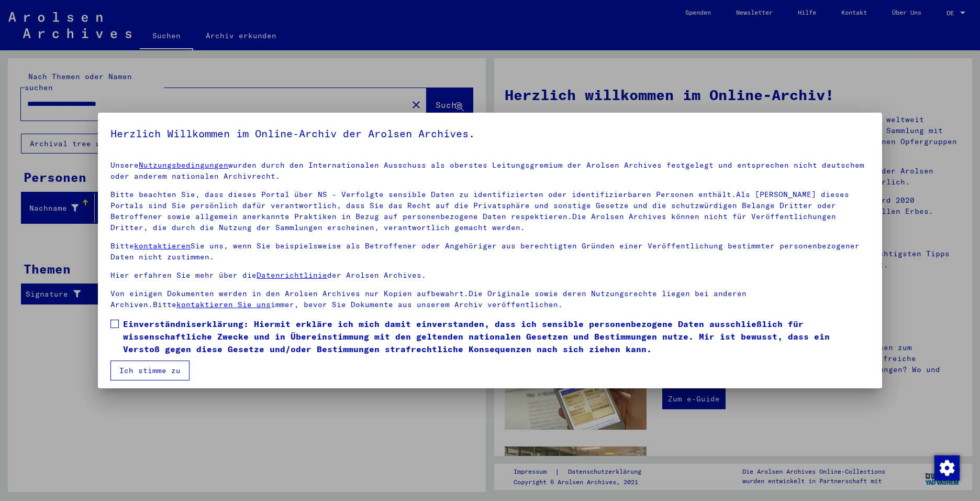 The height and width of the screenshot is (501, 980). What do you see at coordinates (490, 299) in the screenshot?
I see `p: Von einigen Dokumenten werden in den Arolsen Archives nur Kopien aufbewahrt.Die Originale sowie d...` at bounding box center [490, 299].